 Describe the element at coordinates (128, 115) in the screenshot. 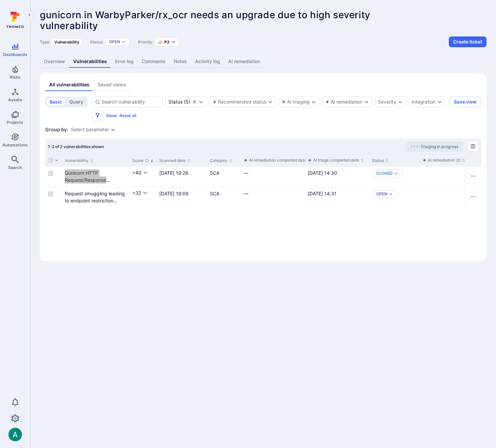

I see `button: Reset all` at that location.